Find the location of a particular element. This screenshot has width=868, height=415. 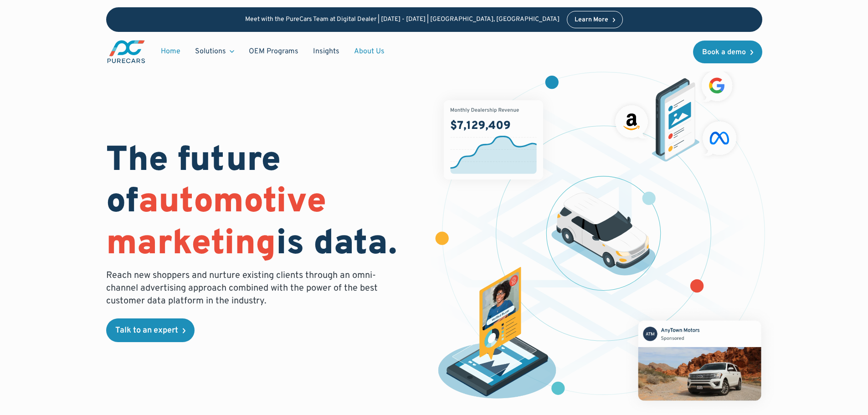

a: About Us is located at coordinates (369, 51).